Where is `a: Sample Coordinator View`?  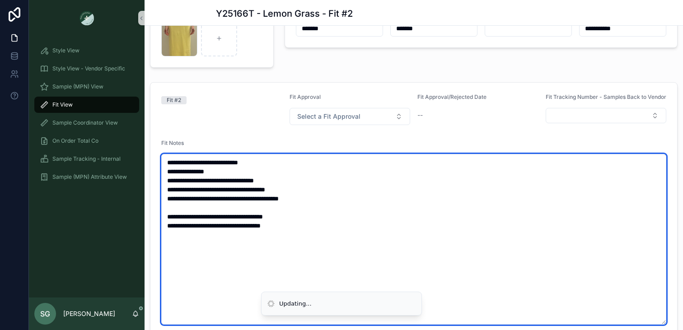
a: Sample Coordinator View is located at coordinates (87, 123).